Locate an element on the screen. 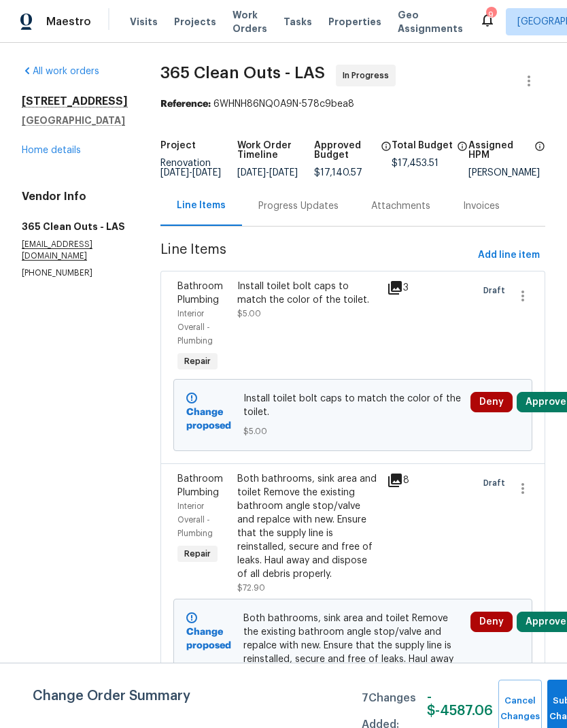  span: 365 Clean Outs - LAS is located at coordinates (243, 73).